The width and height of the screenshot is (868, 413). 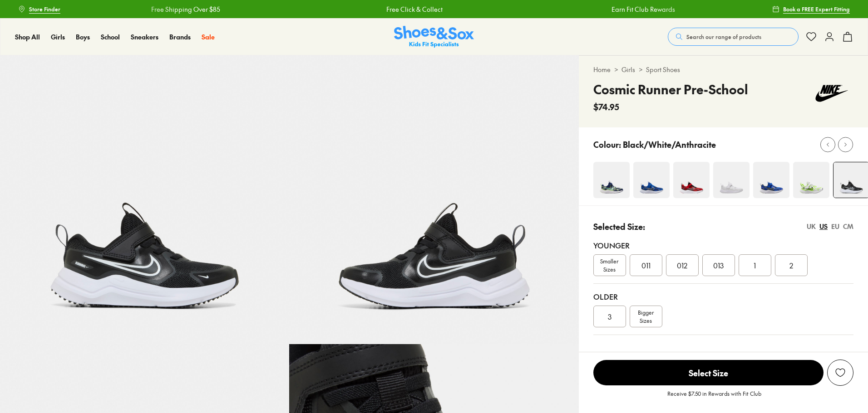 I want to click on a: Free Shipping Over $85, so click(x=180, y=9).